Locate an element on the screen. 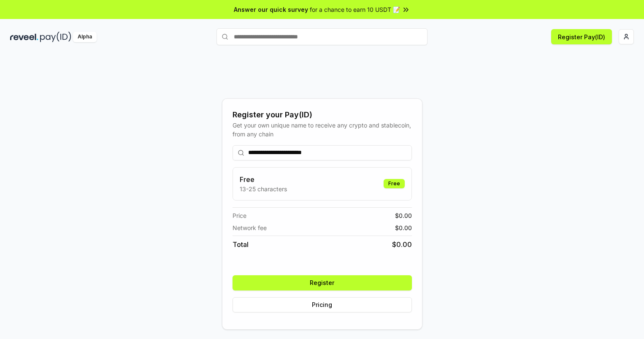  button: Register is located at coordinates (322, 282).